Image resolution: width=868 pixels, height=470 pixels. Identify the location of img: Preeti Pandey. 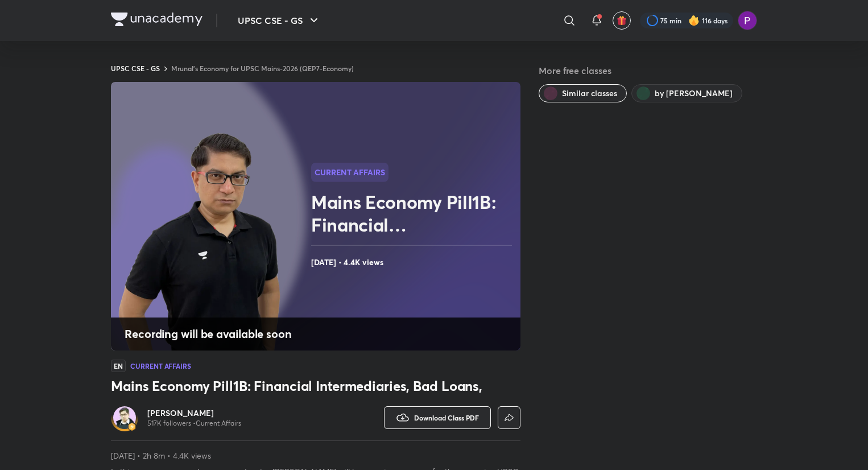
(747, 20).